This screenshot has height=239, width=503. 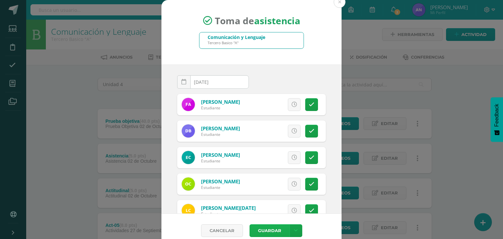 I want to click on span: Feedback, so click(x=497, y=115).